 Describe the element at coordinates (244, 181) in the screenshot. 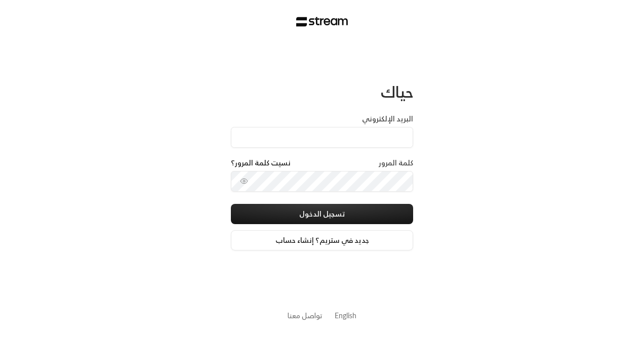

I see `button: toggle password visibility` at that location.